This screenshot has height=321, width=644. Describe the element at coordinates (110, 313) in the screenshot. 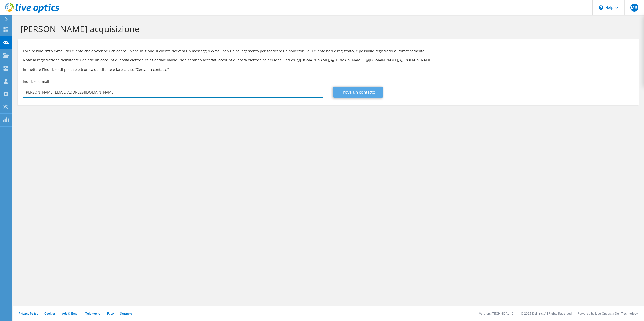

I see `a: EULA` at that location.